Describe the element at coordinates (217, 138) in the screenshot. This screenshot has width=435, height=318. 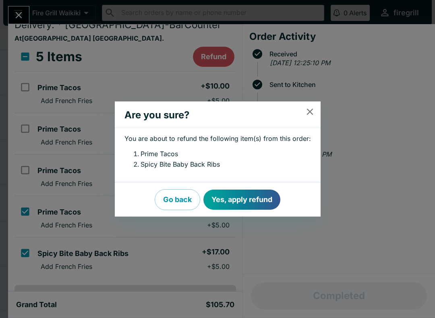
I see `p: You are about to refund the following item(s) from this order:` at that location.